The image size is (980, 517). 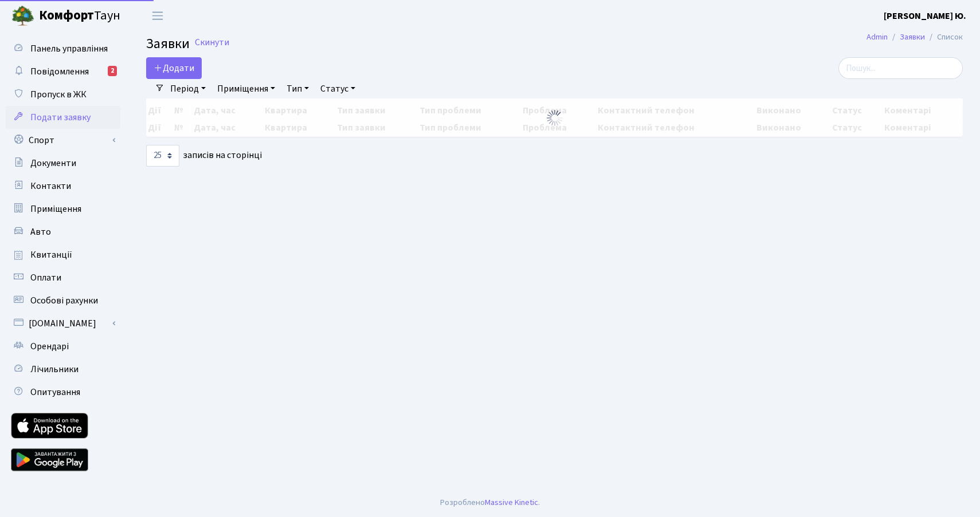 I want to click on a: Пропуск в ЖК, so click(x=63, y=95).